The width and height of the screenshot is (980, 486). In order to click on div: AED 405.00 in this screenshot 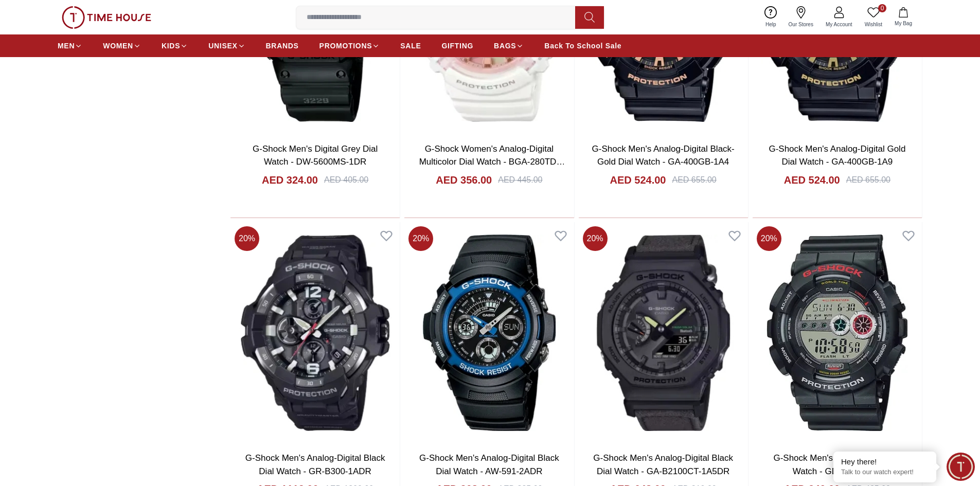, I will do `click(346, 180)`.